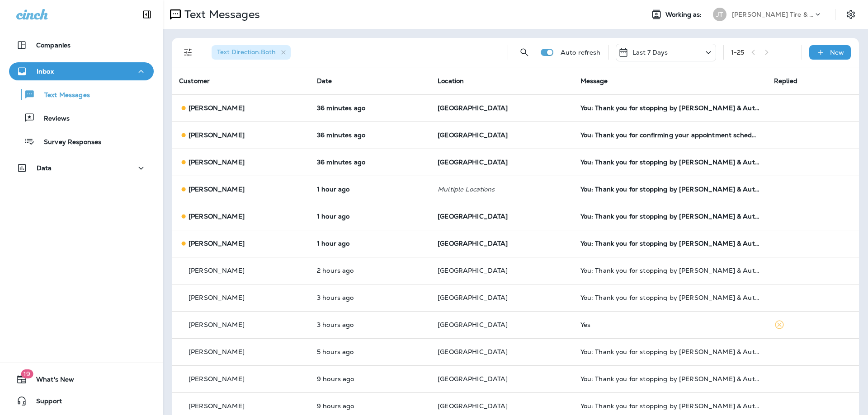  What do you see at coordinates (26, 374) in the screenshot?
I see `span: 19` at bounding box center [26, 374].